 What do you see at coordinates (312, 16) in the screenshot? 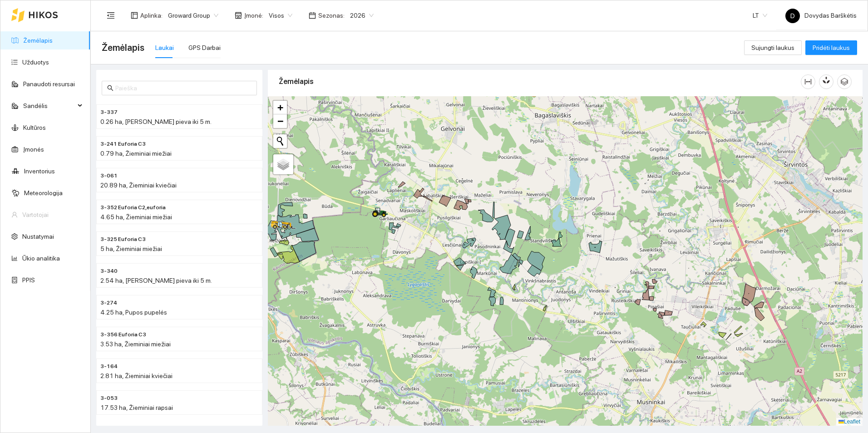
I see `span: calendar` at bounding box center [312, 16].